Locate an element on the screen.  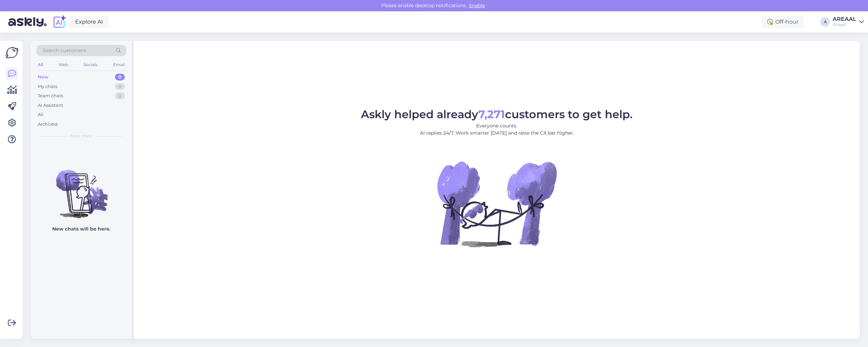
div: Socials is located at coordinates (90, 65).